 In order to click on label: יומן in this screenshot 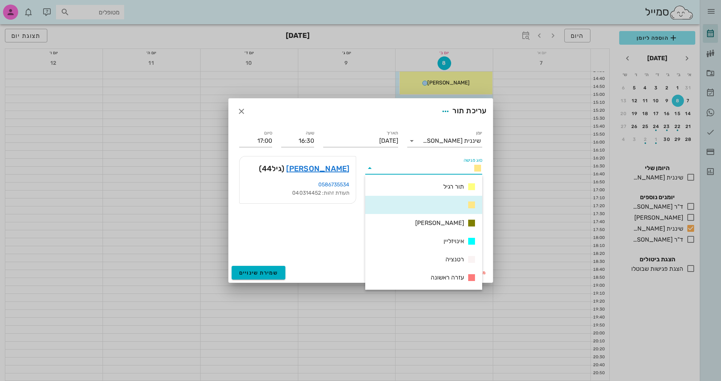, I will do `click(479, 133)`.